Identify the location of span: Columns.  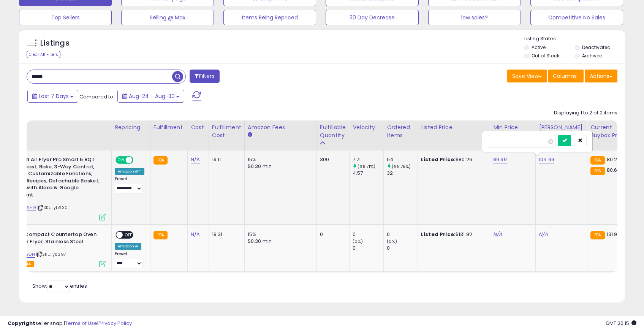
(565, 76).